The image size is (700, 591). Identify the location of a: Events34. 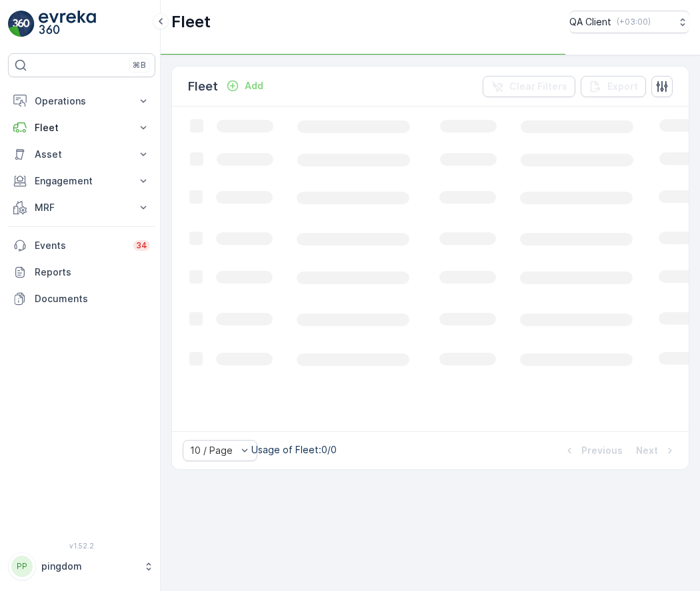
(82, 246).